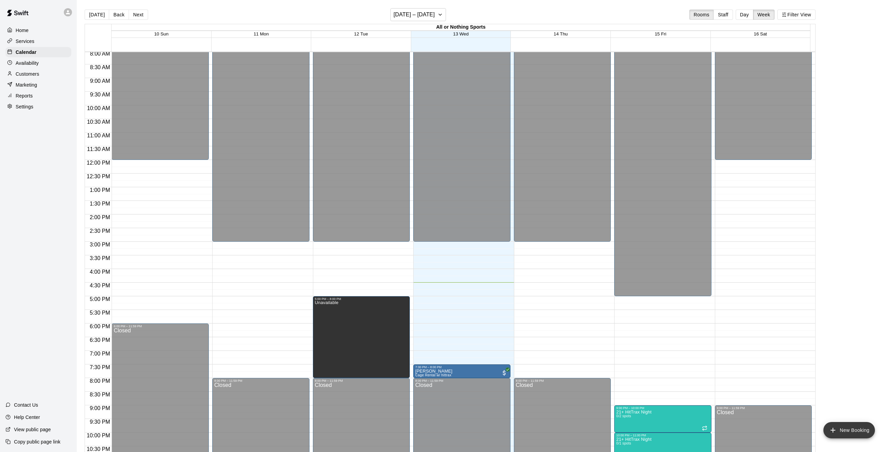 This screenshot has width=893, height=452. I want to click on span: 10:30 PM, so click(98, 449).